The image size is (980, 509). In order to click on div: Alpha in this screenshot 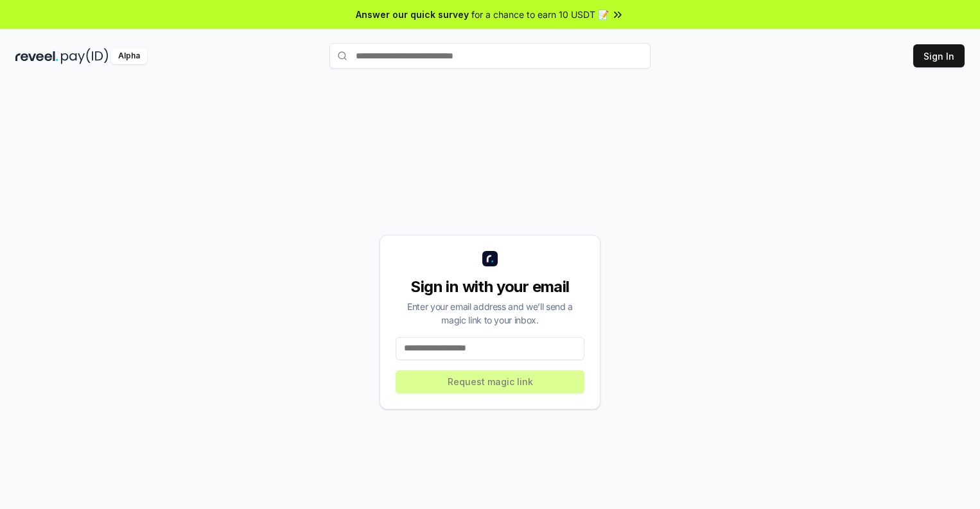, I will do `click(129, 56)`.